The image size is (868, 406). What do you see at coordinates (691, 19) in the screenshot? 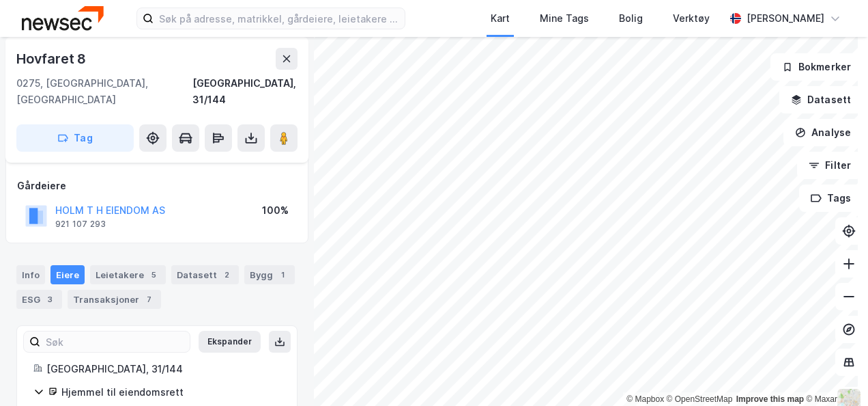
I see `div: Verktøy` at bounding box center [691, 19].